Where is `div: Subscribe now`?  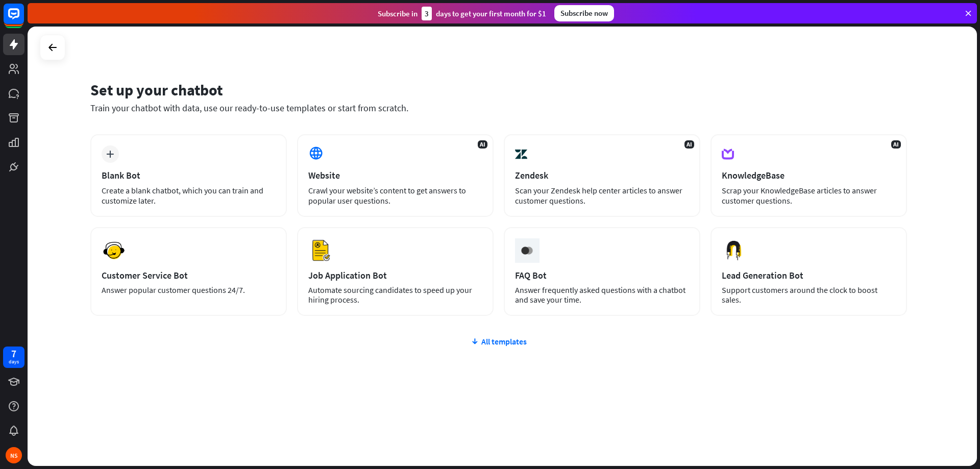
div: Subscribe now is located at coordinates (584, 13).